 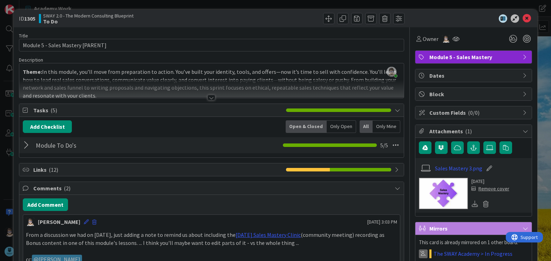 What do you see at coordinates (45, 205) in the screenshot?
I see `button: Add Comment` at bounding box center [45, 205].